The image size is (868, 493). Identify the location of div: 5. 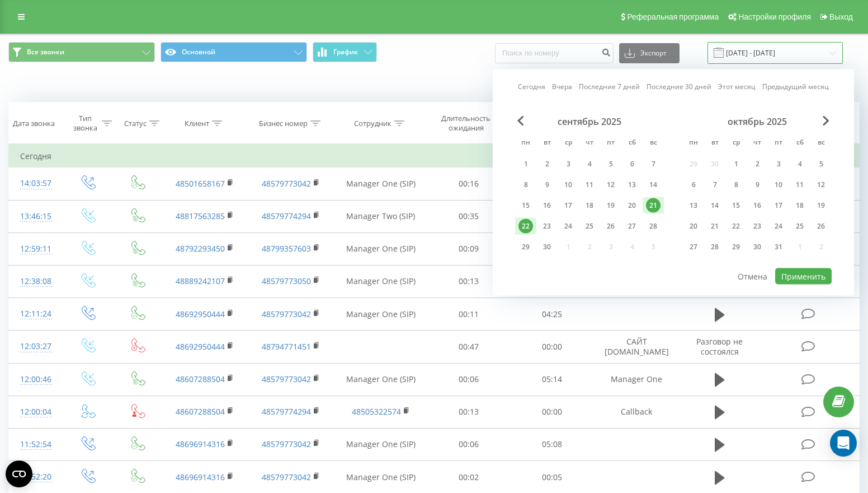
(611, 164).